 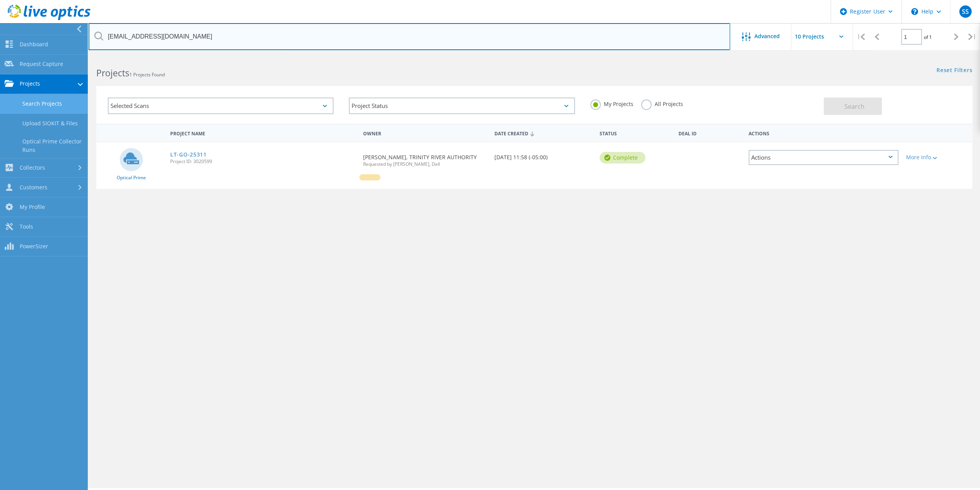 What do you see at coordinates (425, 133) in the screenshot?
I see `div: Owner` at bounding box center [425, 133].